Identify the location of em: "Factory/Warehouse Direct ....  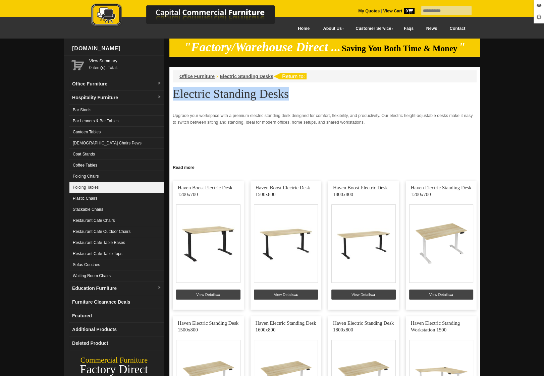
(262, 47).